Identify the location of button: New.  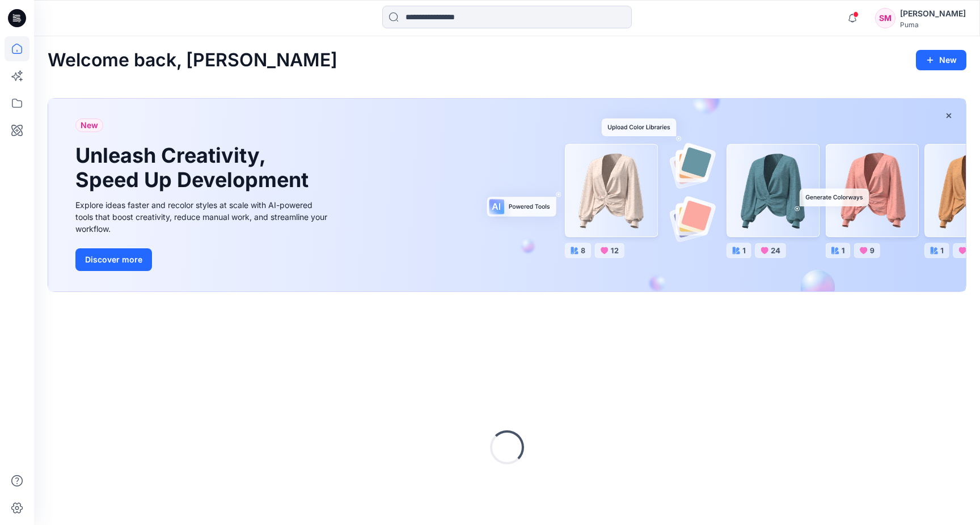
(941, 60).